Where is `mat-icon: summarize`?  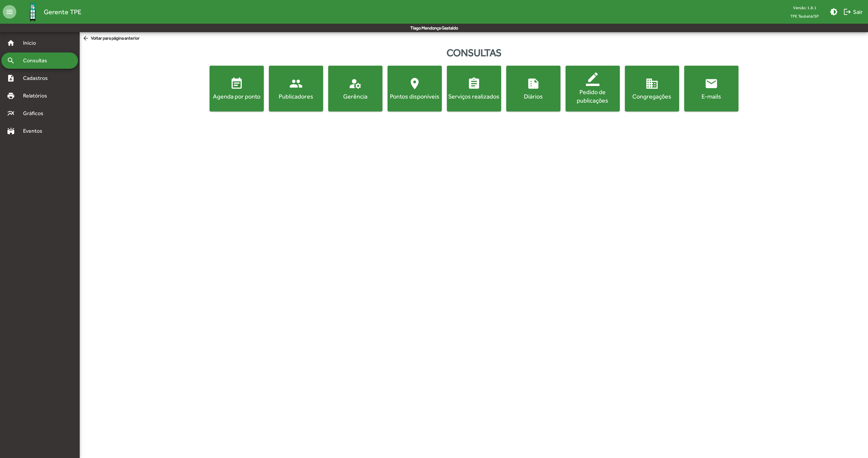 mat-icon: summarize is located at coordinates (533, 83).